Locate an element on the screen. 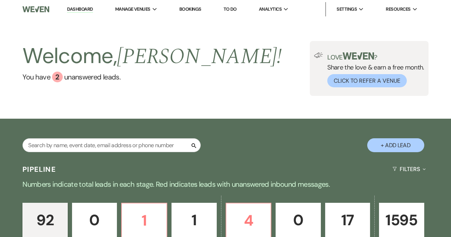 The width and height of the screenshot is (451, 237). button: Filters is located at coordinates (409, 169).